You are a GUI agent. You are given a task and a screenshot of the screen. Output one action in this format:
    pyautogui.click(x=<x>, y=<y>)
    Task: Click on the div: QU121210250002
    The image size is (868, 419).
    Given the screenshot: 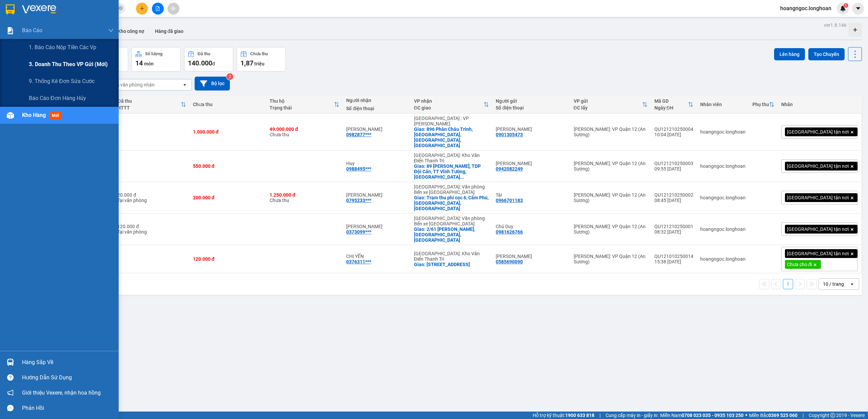 What is the action you would take?
    pyautogui.click(x=674, y=195)
    